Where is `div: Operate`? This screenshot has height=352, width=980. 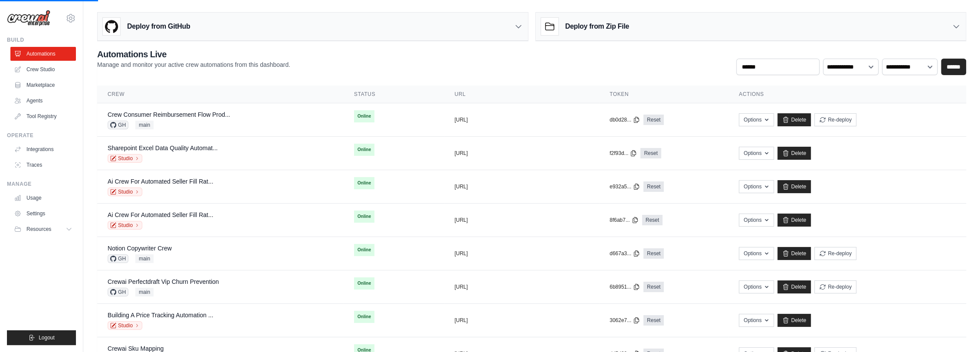
div: Operate is located at coordinates (41, 135).